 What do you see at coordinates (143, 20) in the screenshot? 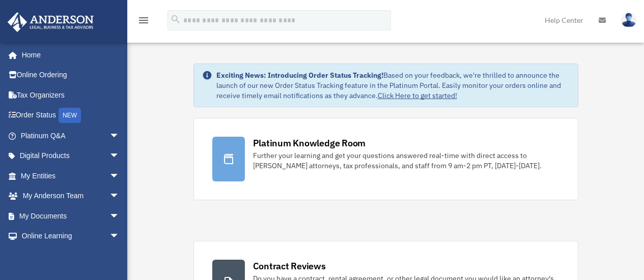
I see `i: menu` at bounding box center [143, 20].